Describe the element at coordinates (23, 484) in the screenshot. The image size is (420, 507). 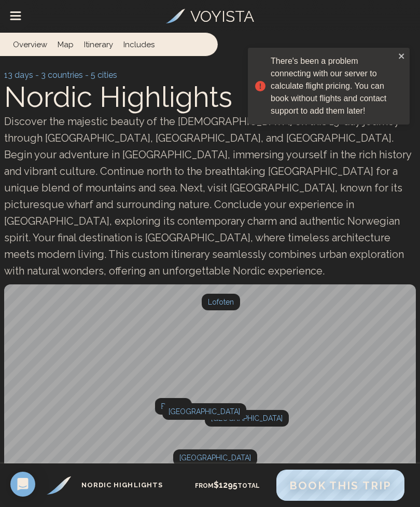
I see `div: Open Intercom Messenger` at that location.